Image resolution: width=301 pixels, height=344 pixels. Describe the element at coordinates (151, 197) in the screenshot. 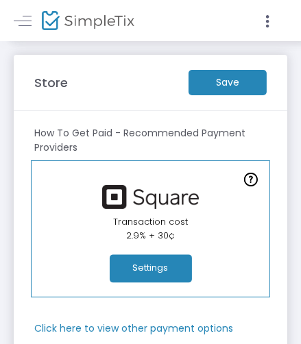

I see `img: square.png` at that location.